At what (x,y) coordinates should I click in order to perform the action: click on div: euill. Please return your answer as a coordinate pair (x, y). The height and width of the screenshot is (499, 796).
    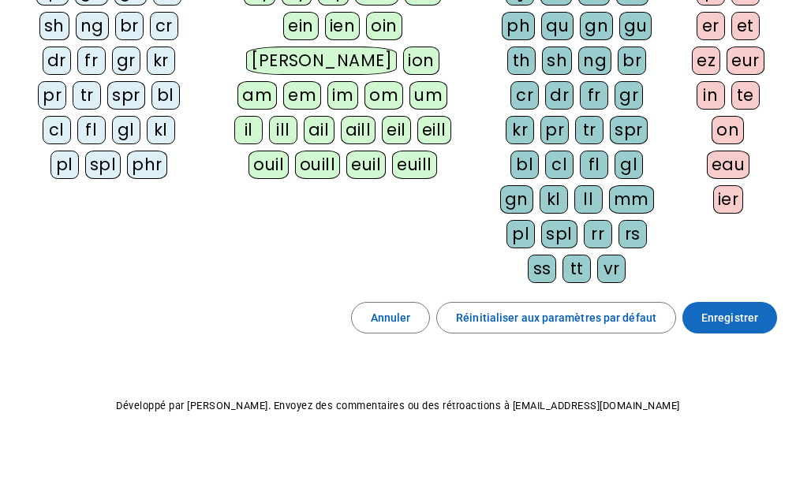
    Looking at the image, I should click on (414, 165).